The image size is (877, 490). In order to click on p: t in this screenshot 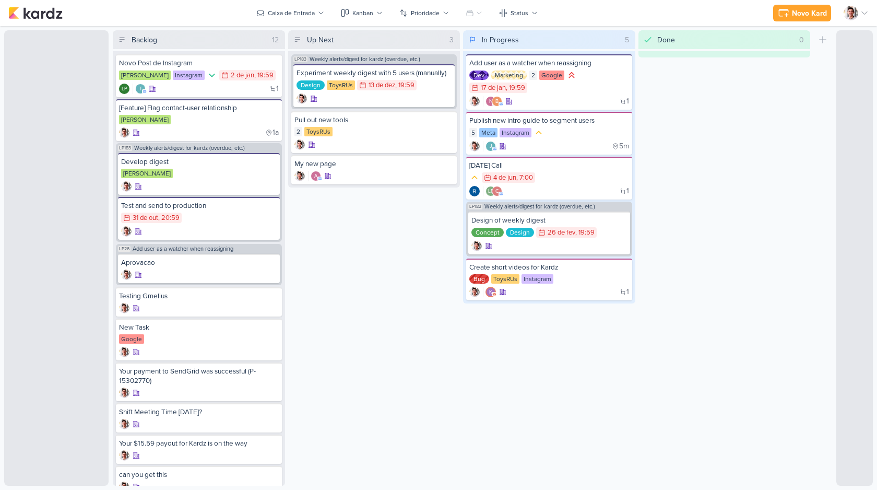, I will do `click(140, 89)`.